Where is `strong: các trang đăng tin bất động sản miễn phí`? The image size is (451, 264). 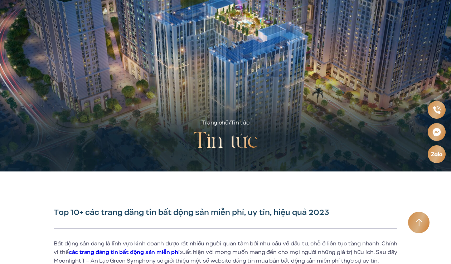
strong: các trang đăng tin bất động sản miễn phí is located at coordinates (124, 253).